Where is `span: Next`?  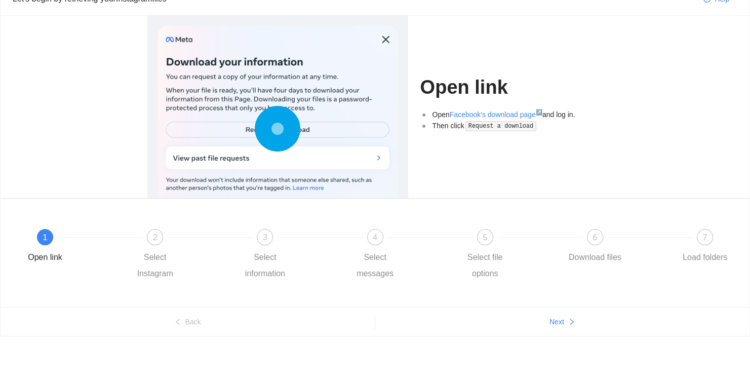
span: Next is located at coordinates (557, 322).